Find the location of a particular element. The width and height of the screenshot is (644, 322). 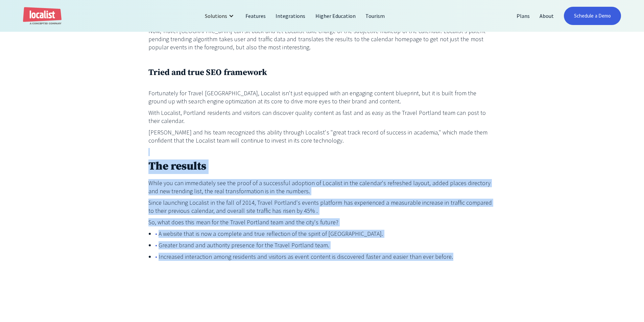

p: While you can immediately see the proof of a successful adoption of Localist in the calendar's re... is located at coordinates (322, 187).